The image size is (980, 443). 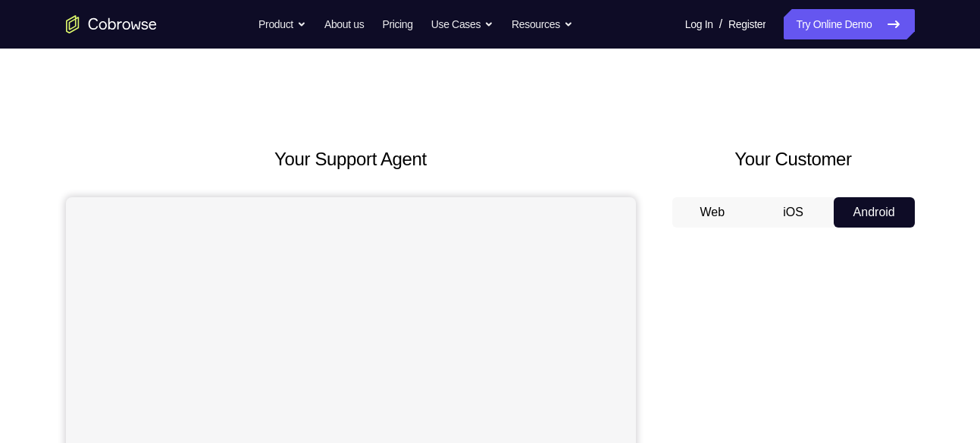 I want to click on a: About us, so click(x=344, y=25).